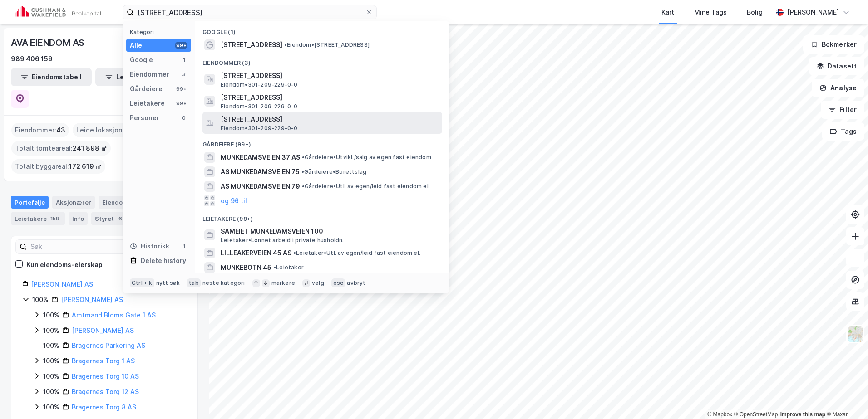 This screenshot has height=419, width=868. What do you see at coordinates (135, 77) in the screenshot?
I see `button: Leietakertabell` at bounding box center [135, 77].